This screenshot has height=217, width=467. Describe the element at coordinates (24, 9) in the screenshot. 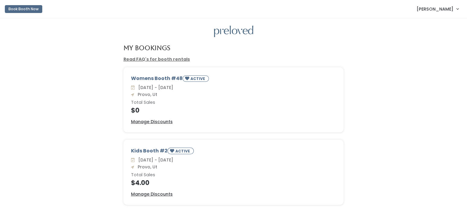

I see `a: Book Booth Now` at that location.